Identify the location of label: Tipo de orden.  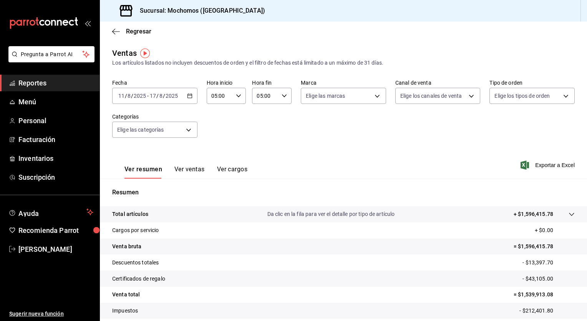
(532, 83).